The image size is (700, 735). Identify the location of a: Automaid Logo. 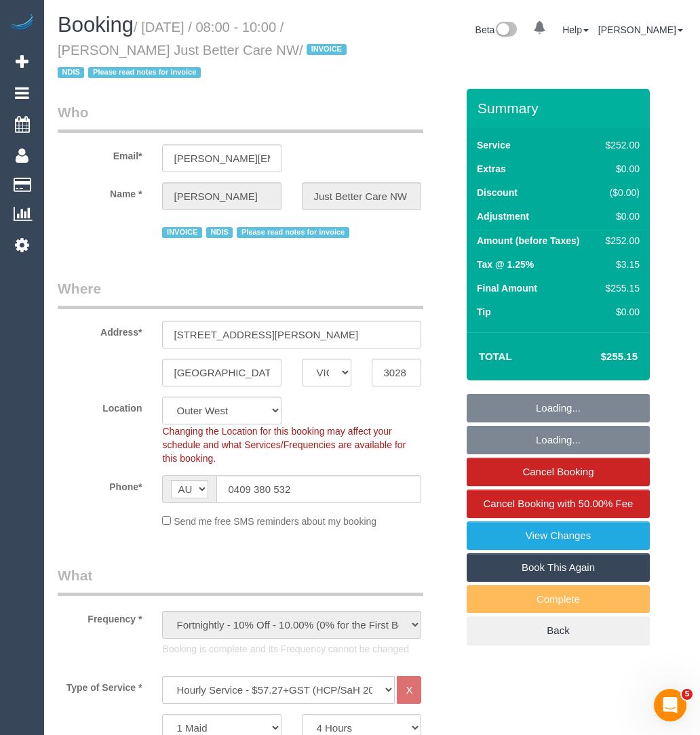
(22, 23).